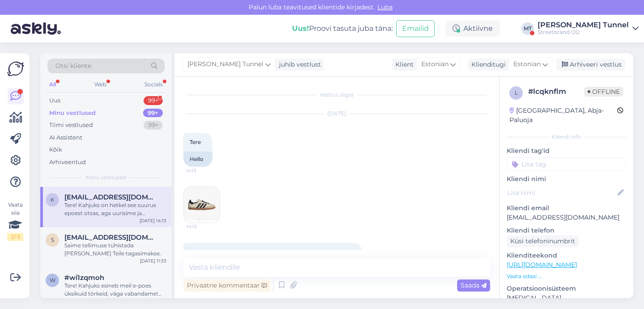  What do you see at coordinates (298, 64) in the screenshot?
I see `div: juhib vestlust` at bounding box center [298, 64].